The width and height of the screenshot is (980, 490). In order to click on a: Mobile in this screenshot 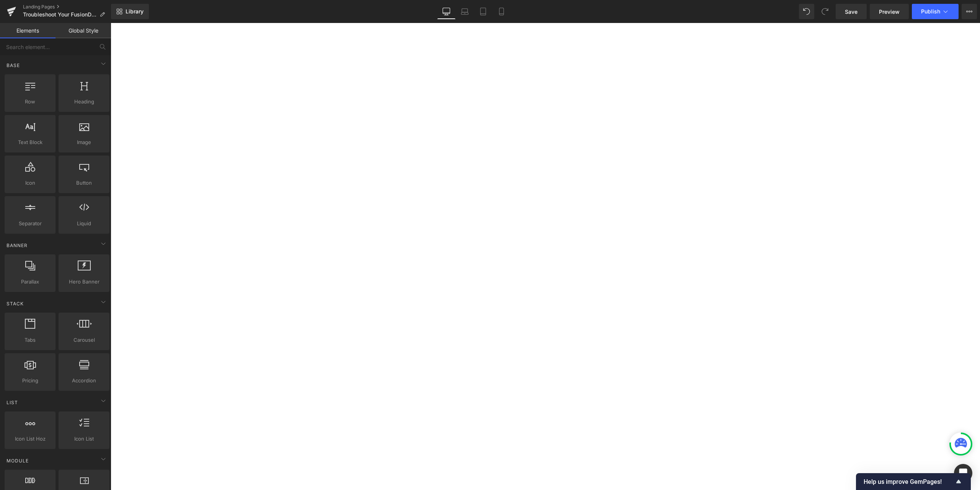, I will do `click(502, 11)`.